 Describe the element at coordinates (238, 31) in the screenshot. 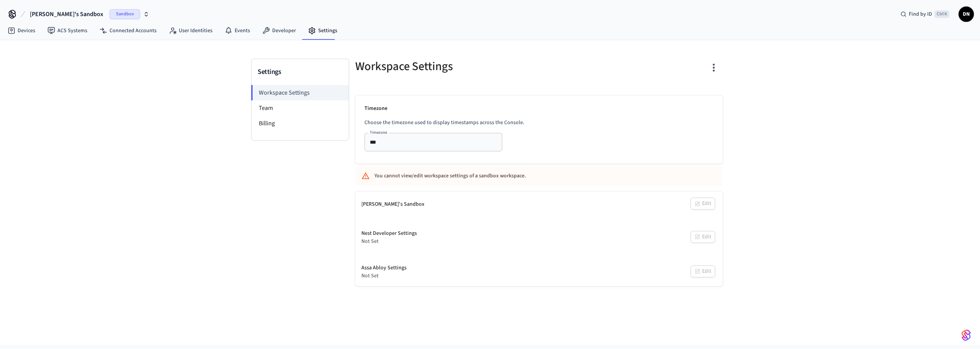

I see `a: Events` at that location.